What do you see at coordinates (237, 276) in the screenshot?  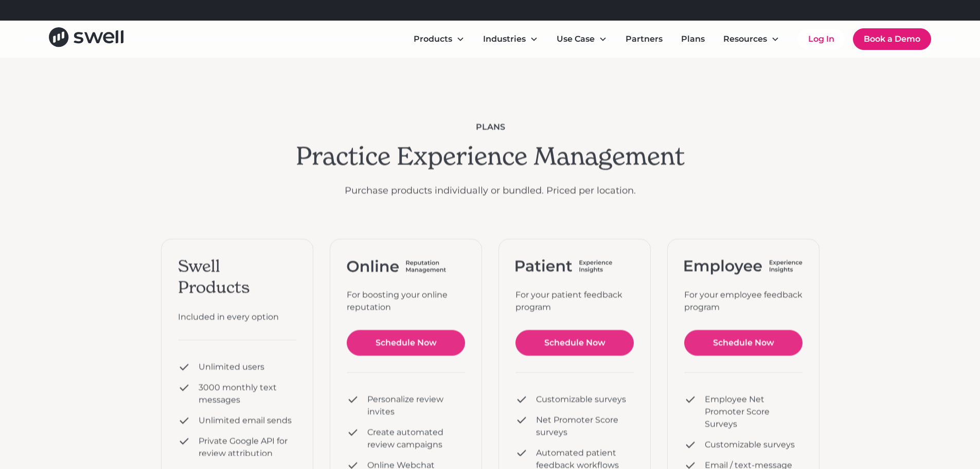 I see `div: Swell Products` at bounding box center [237, 276].